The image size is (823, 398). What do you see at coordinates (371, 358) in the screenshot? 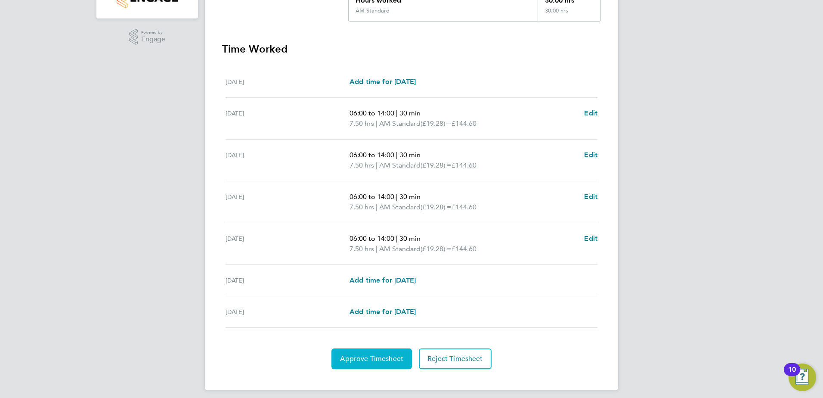
I see `button: Approve Timesheet` at bounding box center [371, 358].